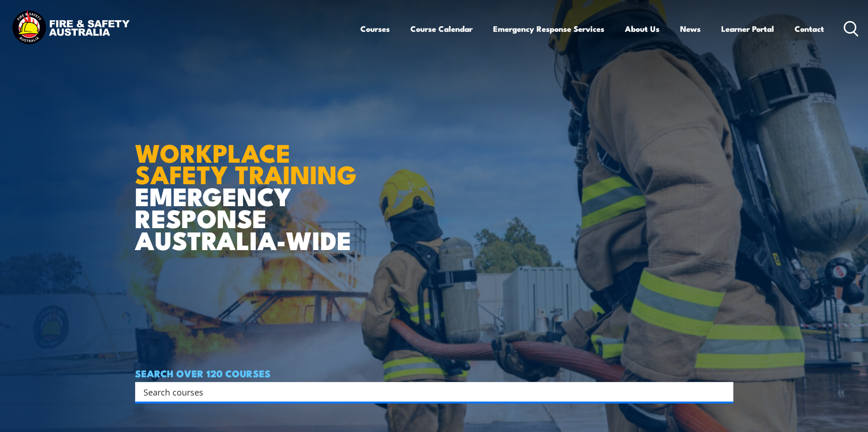 The height and width of the screenshot is (432, 868). What do you see at coordinates (435, 373) in the screenshot?
I see `h4: SEARCH OVER 120 COURSES` at bounding box center [435, 373].